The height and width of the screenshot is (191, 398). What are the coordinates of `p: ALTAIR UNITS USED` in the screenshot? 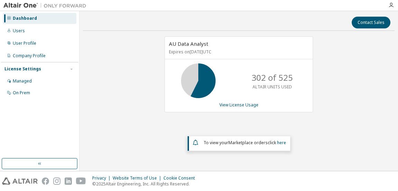 It's located at (273, 86).